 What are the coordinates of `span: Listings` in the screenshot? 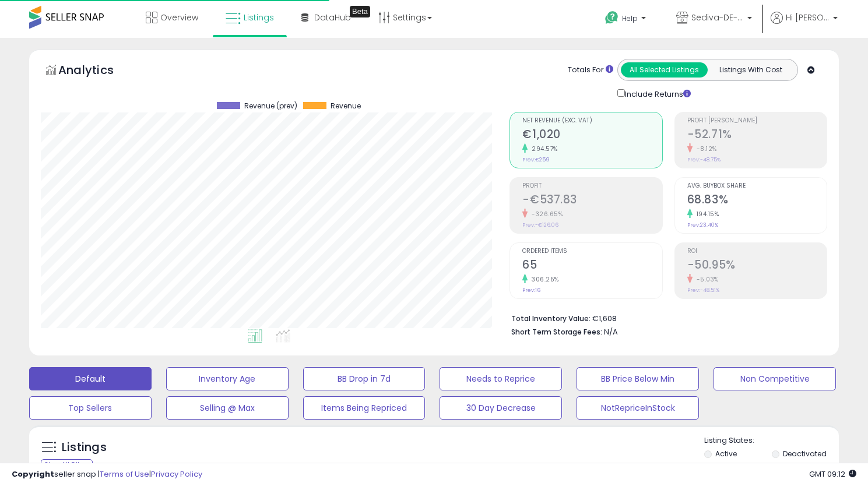 It's located at (259, 18).